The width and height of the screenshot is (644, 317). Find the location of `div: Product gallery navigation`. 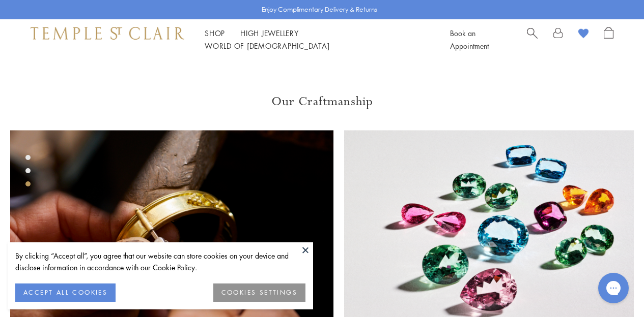

div: Product gallery navigation is located at coordinates (28, 173).